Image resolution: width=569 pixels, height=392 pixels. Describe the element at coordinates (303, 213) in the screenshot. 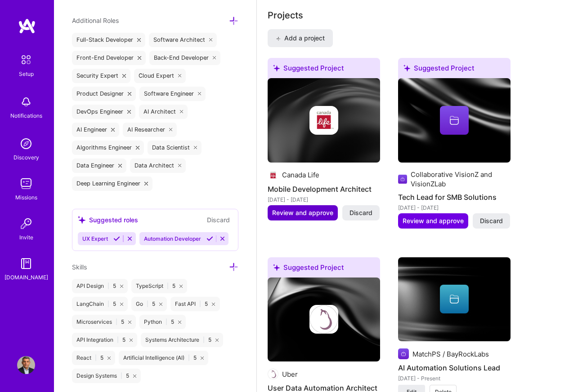

I see `span: Review and approve` at that location.